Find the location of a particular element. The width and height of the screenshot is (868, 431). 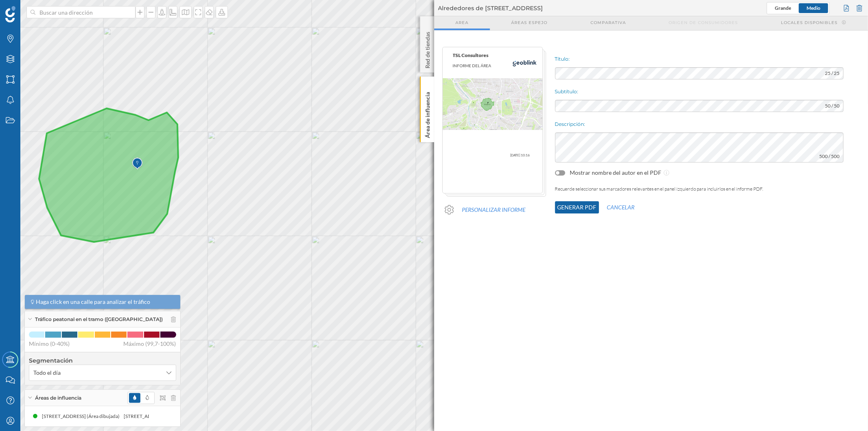

span: Mínimo (0-40%) is located at coordinates (49, 344).